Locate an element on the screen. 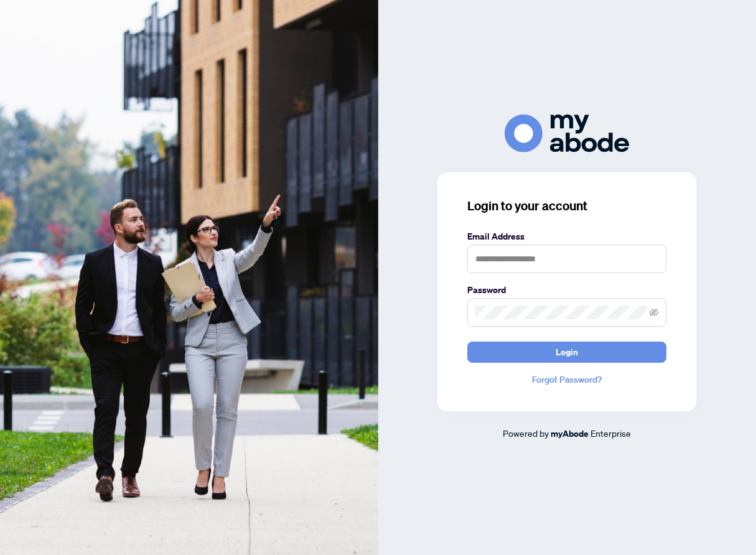  label: Password is located at coordinates (567, 290).